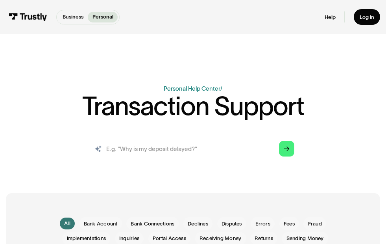 The image size is (386, 244). Describe the element at coordinates (67, 223) in the screenshot. I see `div: All` at that location.